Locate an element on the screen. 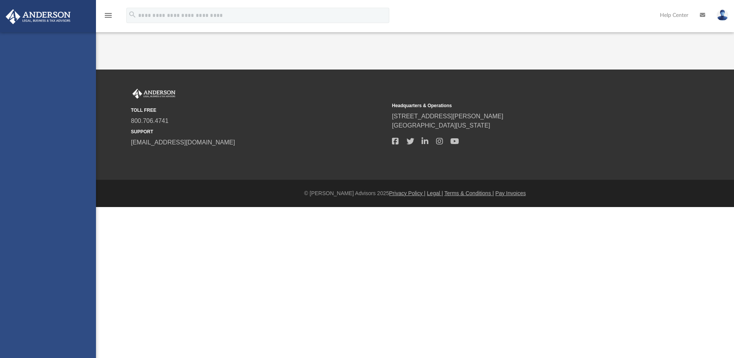 The image size is (734, 358). a: menu is located at coordinates (108, 17).